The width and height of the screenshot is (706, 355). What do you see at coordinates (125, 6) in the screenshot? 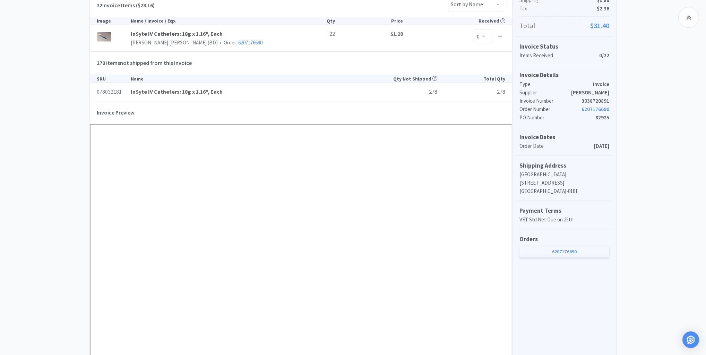
I see `h5: 22 Invoice Items ($28.16)` at bounding box center [125, 6].